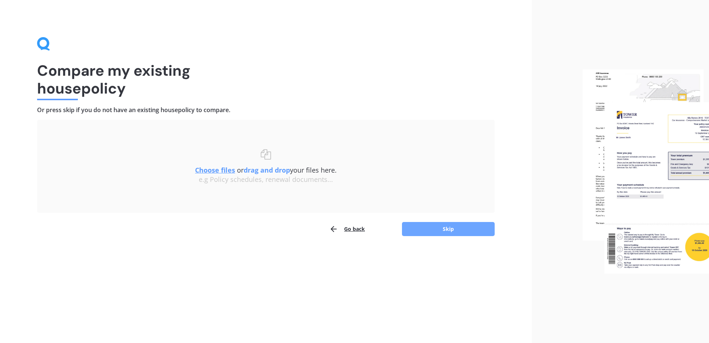  What do you see at coordinates (215, 170) in the screenshot?
I see `u: Choose files` at bounding box center [215, 170].